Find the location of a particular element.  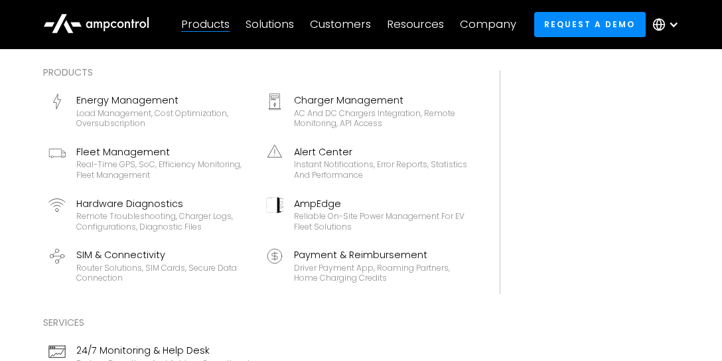

a: Energy ManagementLoad management, cost optimization, oversubscription is located at coordinates (149, 111).